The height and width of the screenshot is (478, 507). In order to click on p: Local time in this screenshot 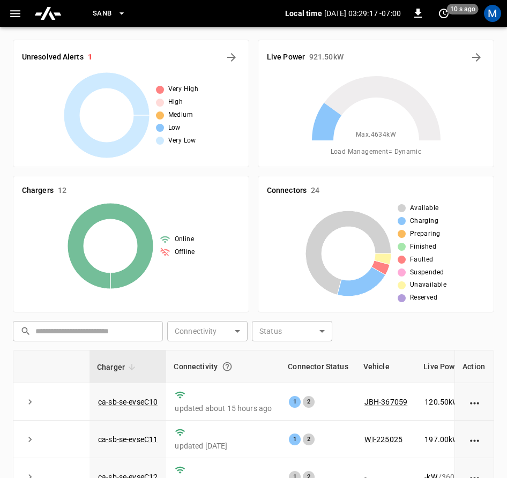, I will do `click(304, 13)`.